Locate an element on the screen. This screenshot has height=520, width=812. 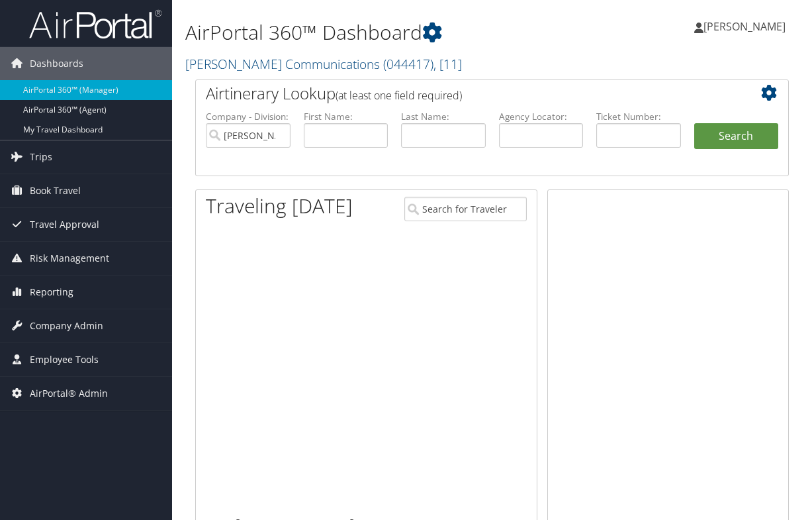
label: Ticket Number: is located at coordinates (639, 116).